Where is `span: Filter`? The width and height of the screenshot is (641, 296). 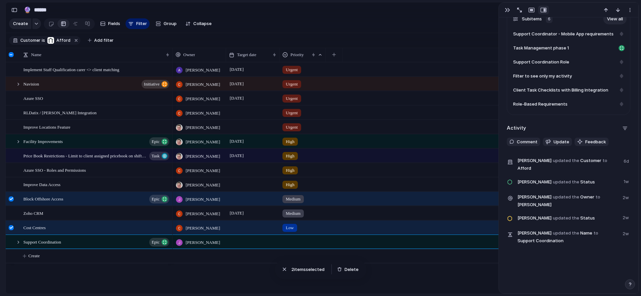 span: Filter is located at coordinates (142, 24).